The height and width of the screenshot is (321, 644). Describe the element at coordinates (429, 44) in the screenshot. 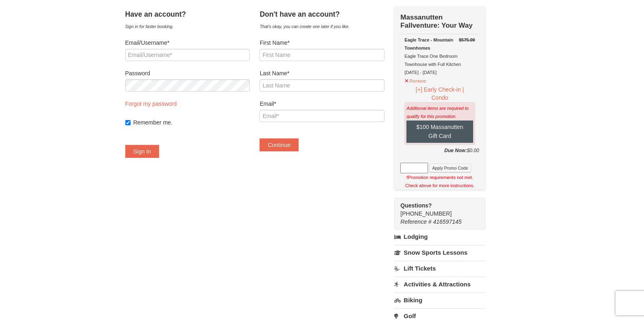

I see `strong: Eagle Trace - Mountain Townhomes` at that location.